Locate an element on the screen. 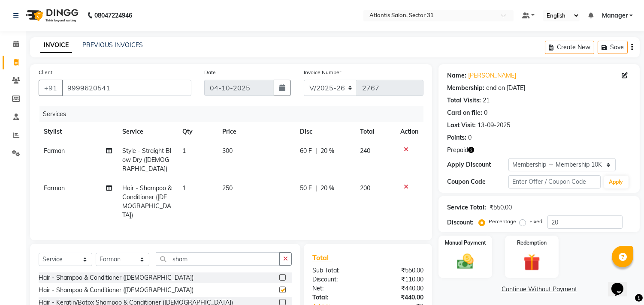 Image resolution: width=644 pixels, height=305 pixels. div: 13-09-2025 is located at coordinates (494, 125).